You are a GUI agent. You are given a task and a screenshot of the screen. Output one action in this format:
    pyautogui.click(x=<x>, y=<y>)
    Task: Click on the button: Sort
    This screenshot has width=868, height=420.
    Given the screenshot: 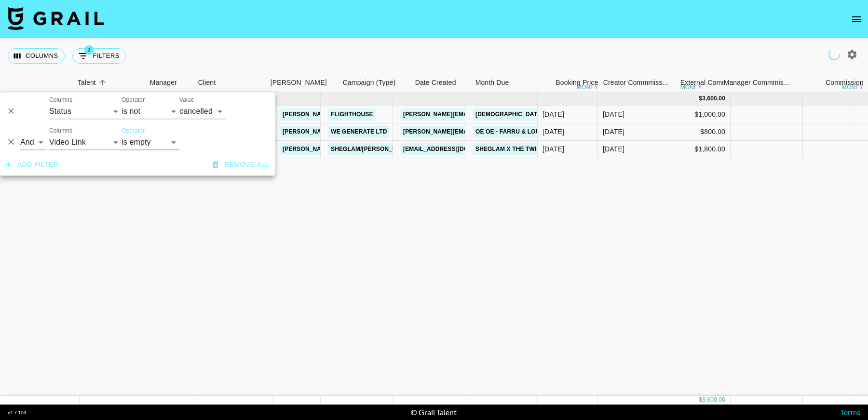 What is the action you would take?
    pyautogui.click(x=103, y=82)
    